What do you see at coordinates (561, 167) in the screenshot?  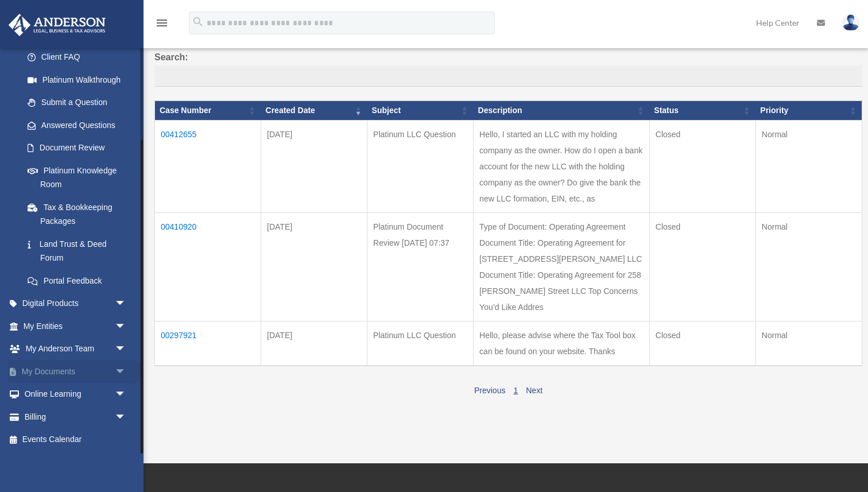 I see `td: Hello, I started an LLC with my holding company as the owner. How do I open a bank account for th...` at bounding box center [561, 167].